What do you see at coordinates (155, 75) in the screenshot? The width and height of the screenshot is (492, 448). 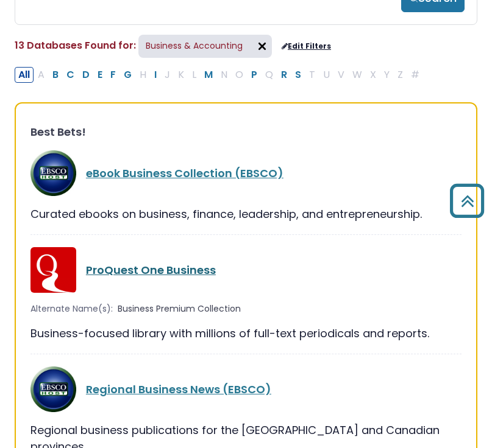 I see `button: Filter Results I` at bounding box center [155, 75].